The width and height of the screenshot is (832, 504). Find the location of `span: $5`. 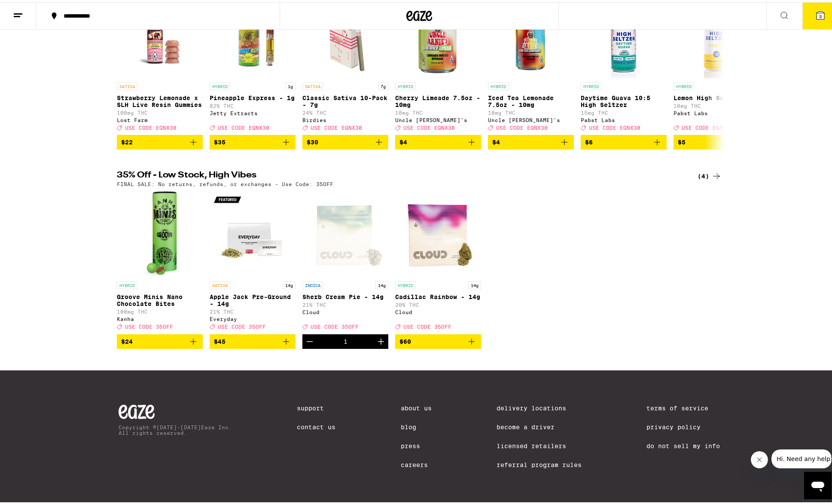

span: $5 is located at coordinates (681, 140).